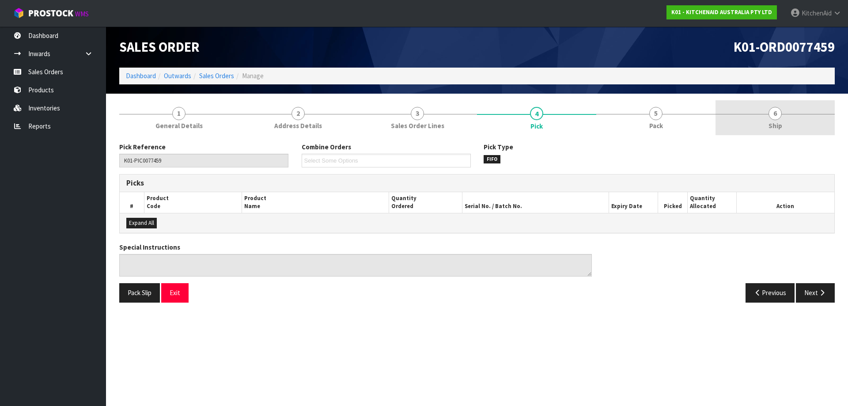 The height and width of the screenshot is (406, 848). What do you see at coordinates (193, 202) in the screenshot?
I see `th: Product Code` at bounding box center [193, 202].